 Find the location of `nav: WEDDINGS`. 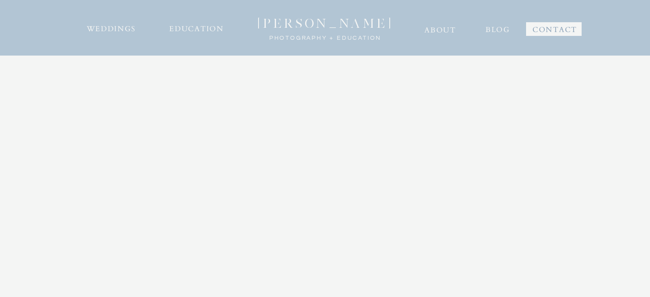

nav: WEDDINGS is located at coordinates (111, 28).